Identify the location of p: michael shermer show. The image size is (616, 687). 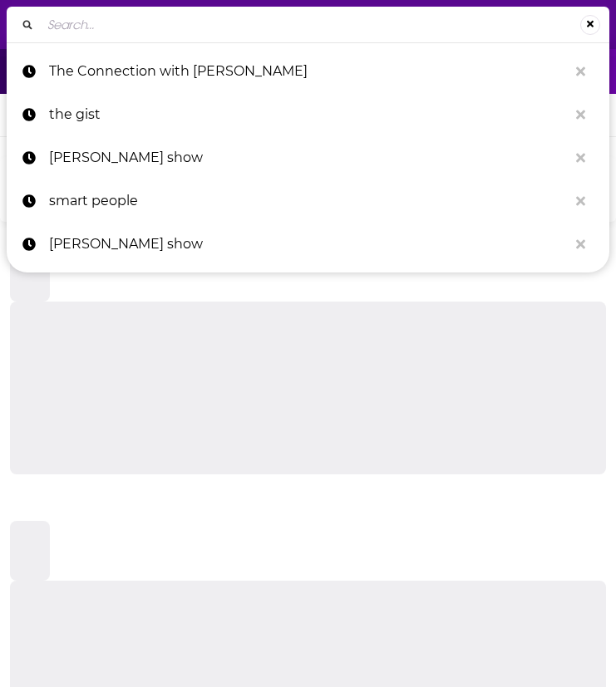
(308, 244).